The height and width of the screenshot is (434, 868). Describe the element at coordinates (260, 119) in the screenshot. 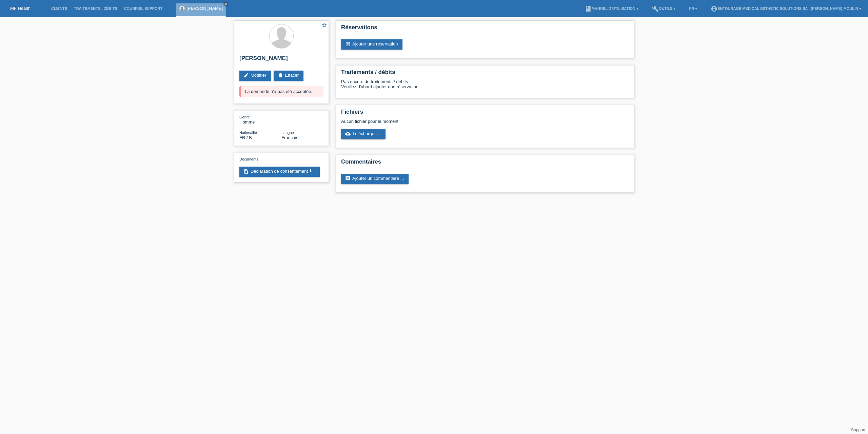

I see `div: Homme` at that location.